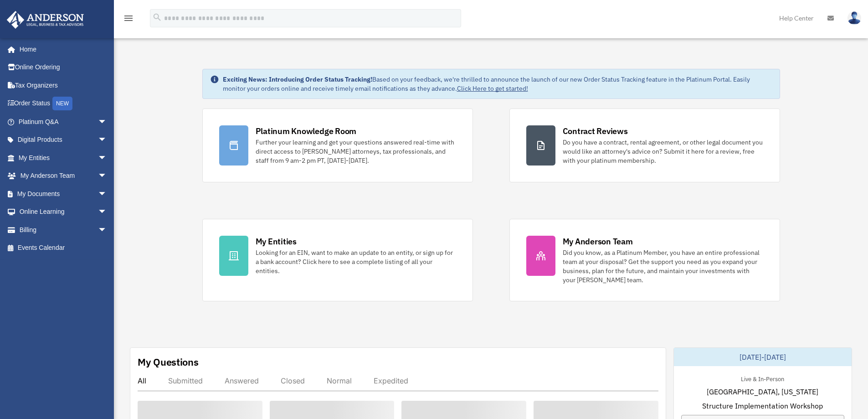 The width and height of the screenshot is (868, 419). Describe the element at coordinates (663, 266) in the screenshot. I see `div: Did you know, as a Platinum Member, you have an entire professional team at your disposal? Get th...` at that location.